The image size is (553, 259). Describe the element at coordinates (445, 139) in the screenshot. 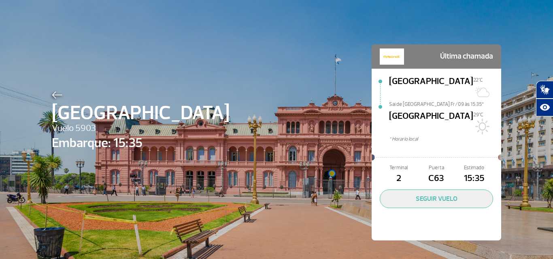

I see `span: * Horario local` at that location.